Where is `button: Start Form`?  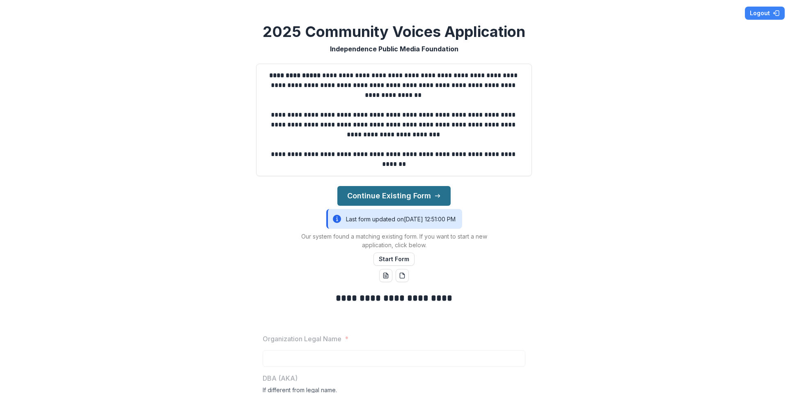 button: Start Form is located at coordinates (394, 259).